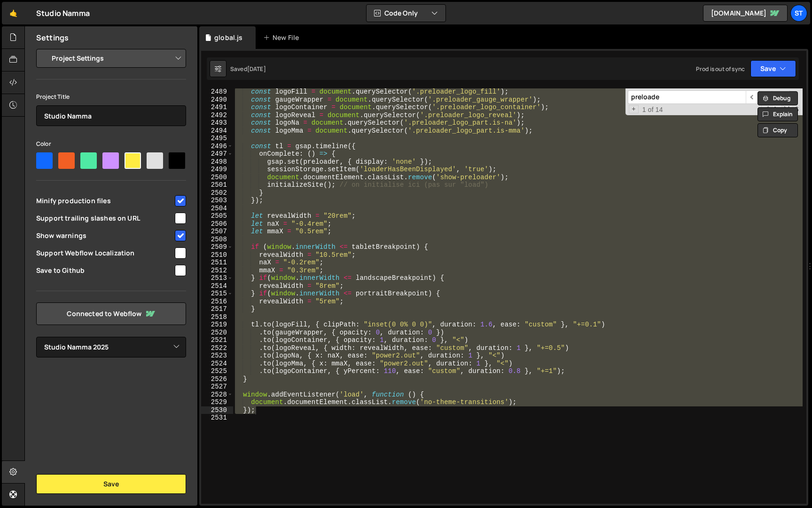 The height and width of the screenshot is (508, 812). Describe the element at coordinates (217, 115) in the screenshot. I see `div: 2492` at that location.